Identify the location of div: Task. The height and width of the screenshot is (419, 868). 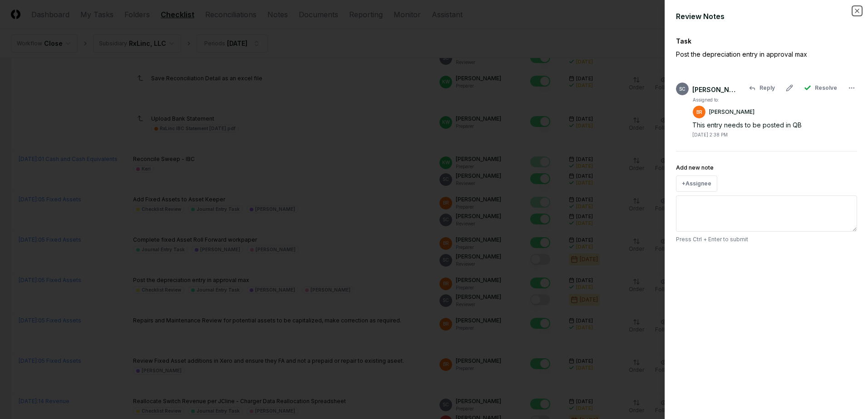
(766, 41).